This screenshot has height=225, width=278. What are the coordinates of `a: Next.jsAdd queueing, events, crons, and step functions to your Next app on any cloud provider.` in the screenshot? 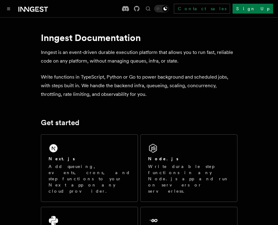 It's located at (90, 168).